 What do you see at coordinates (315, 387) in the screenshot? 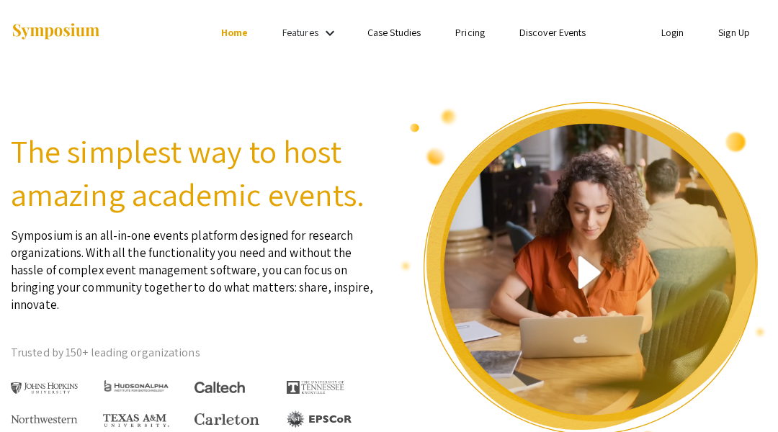
I see `img: The University of Tennessee` at bounding box center [315, 387].